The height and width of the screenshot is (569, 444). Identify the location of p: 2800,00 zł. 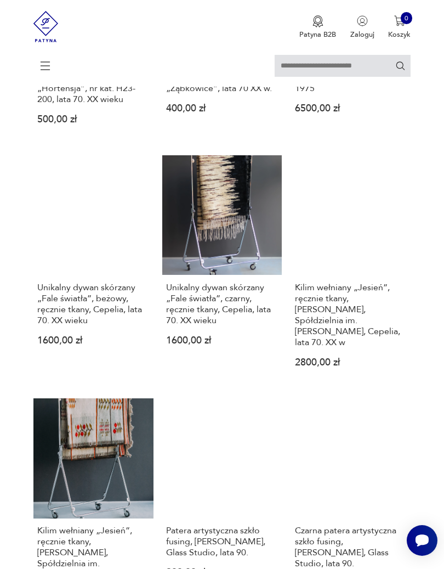
(351, 363).